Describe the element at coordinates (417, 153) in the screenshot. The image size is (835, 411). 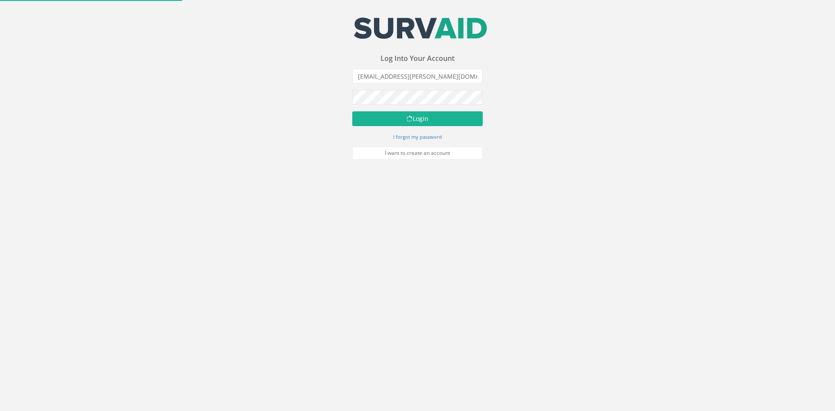
I see `a: I want to create an account` at that location.